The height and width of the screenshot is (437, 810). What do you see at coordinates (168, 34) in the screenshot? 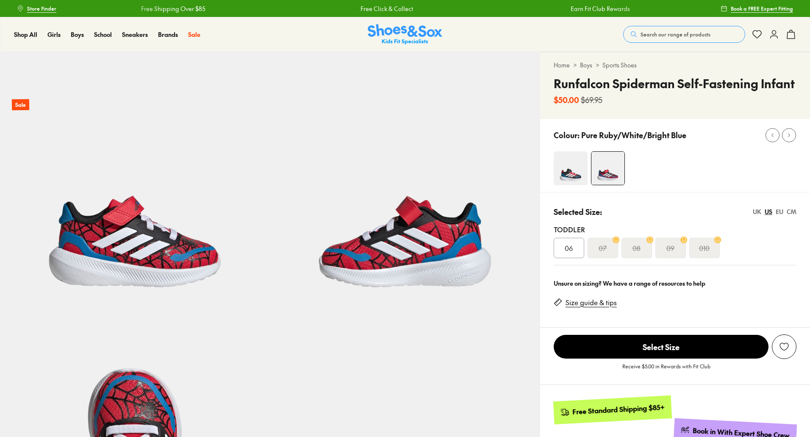
I see `span: Brands` at bounding box center [168, 34].